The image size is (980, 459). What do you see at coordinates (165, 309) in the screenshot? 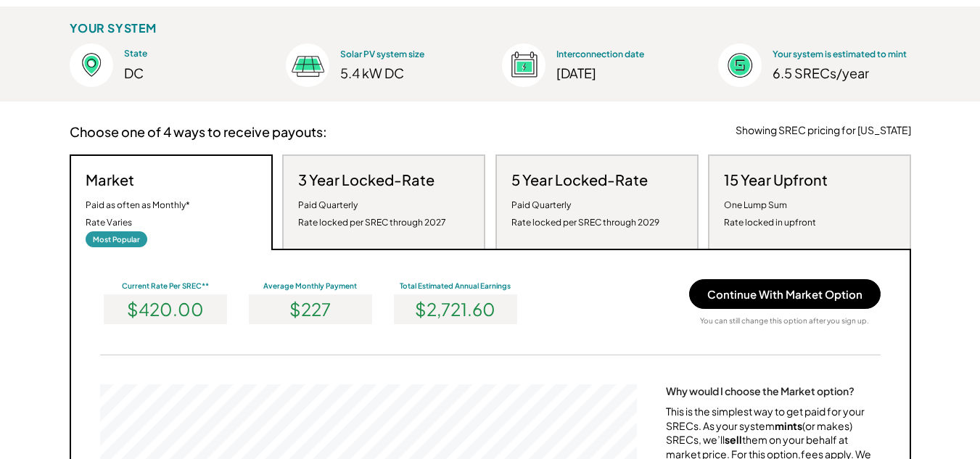
I see `div: $420.00` at bounding box center [165, 309].